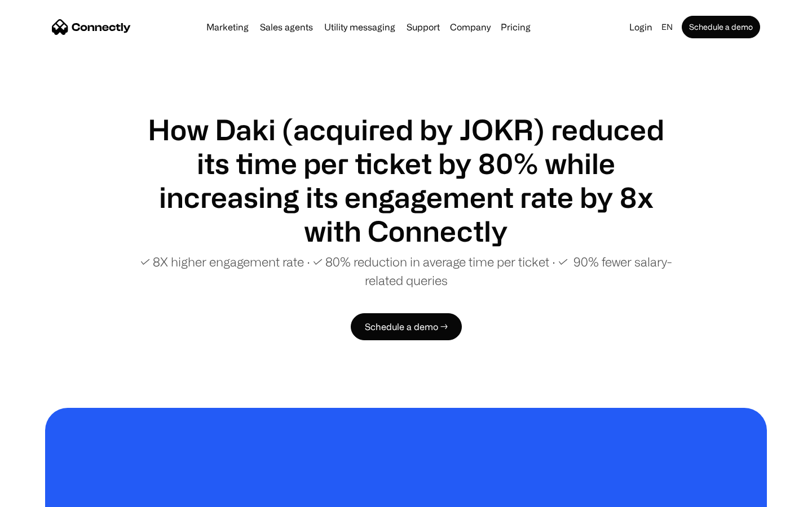 The width and height of the screenshot is (812, 507). What do you see at coordinates (406, 180) in the screenshot?
I see `h1: How Daki (acquired by JOKR) reduced its time per ticket by 80% while increasing its engagement ra...` at bounding box center [406, 180].